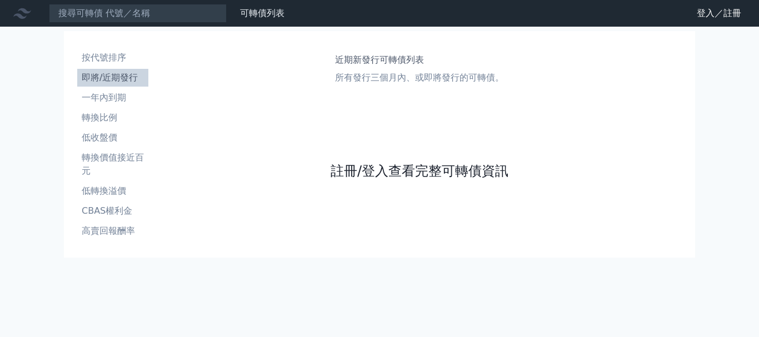  What do you see at coordinates (113, 118) in the screenshot?
I see `a: 轉換比例` at bounding box center [113, 118].